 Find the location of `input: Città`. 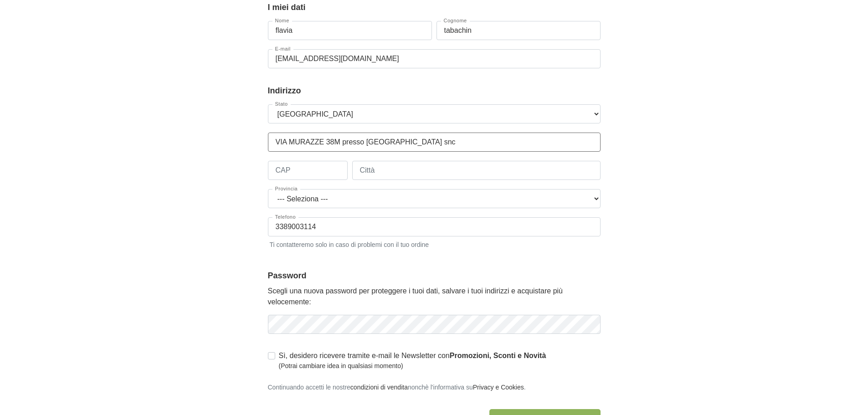

input: Città is located at coordinates (477, 171).